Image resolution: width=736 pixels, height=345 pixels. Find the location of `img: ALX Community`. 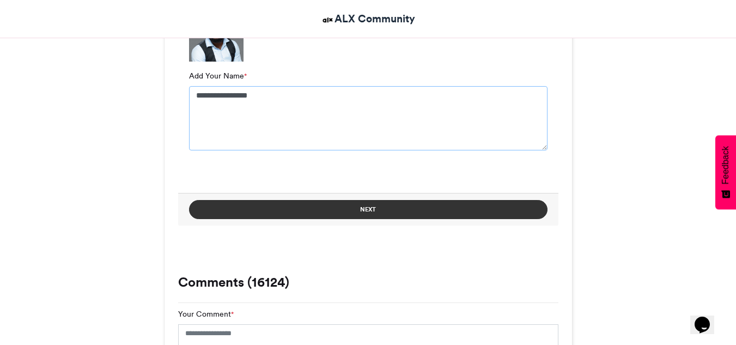

img: ALX Community is located at coordinates (327, 20).